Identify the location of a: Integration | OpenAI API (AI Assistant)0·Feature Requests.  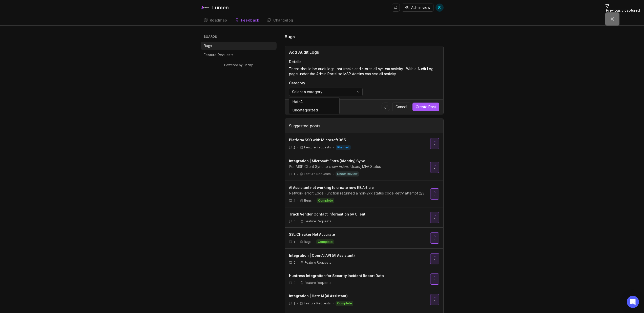
(360, 259).